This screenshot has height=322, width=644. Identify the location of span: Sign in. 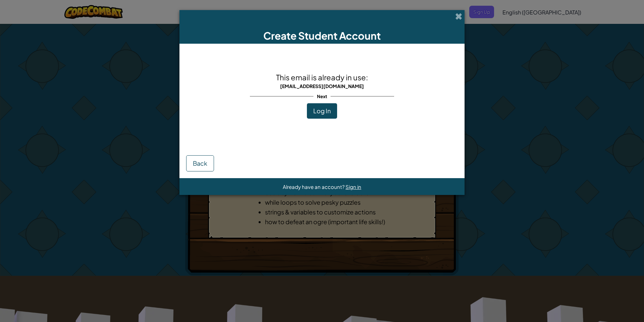
(353, 187).